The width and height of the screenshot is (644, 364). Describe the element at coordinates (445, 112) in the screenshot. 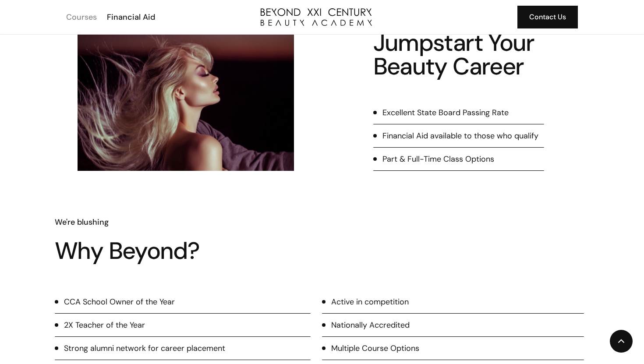

I see `div: Excellent State Board Passing Rate` at that location.